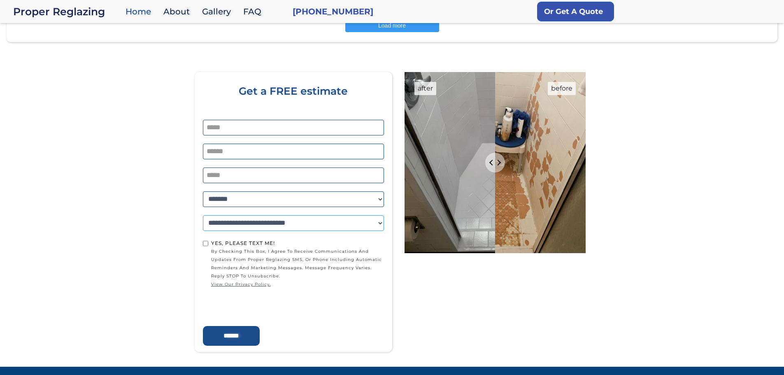  Describe the element at coordinates (67, 12) in the screenshot. I see `div: Proper Reglazing` at that location.